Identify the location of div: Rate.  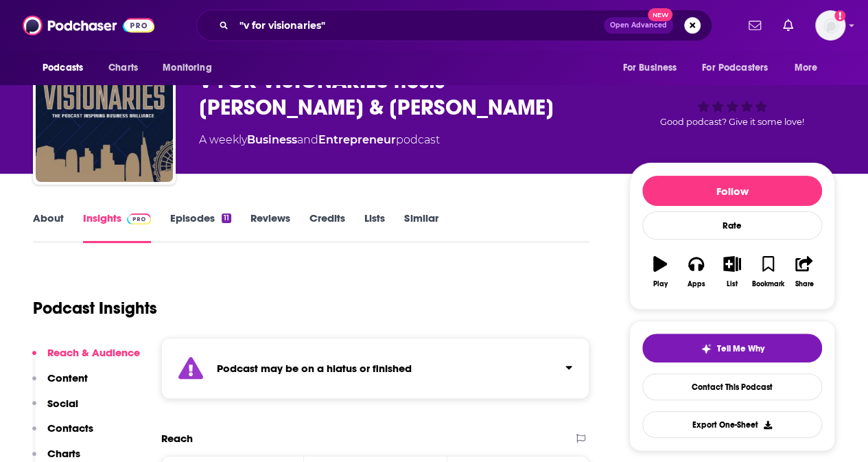
(732, 225).